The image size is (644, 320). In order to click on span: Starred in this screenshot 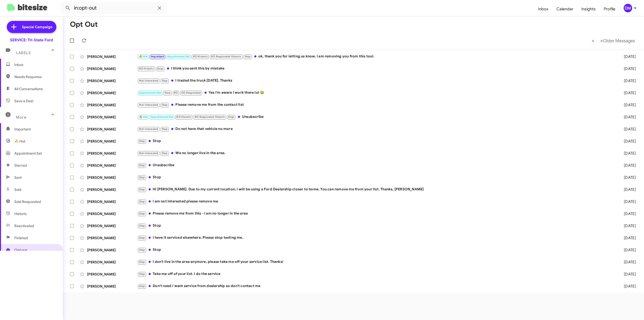, I will do `click(20, 165)`.